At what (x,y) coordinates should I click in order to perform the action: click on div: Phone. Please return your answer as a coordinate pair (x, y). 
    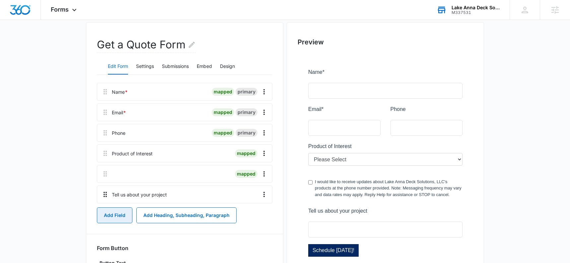
    Looking at the image, I should click on (118, 133).